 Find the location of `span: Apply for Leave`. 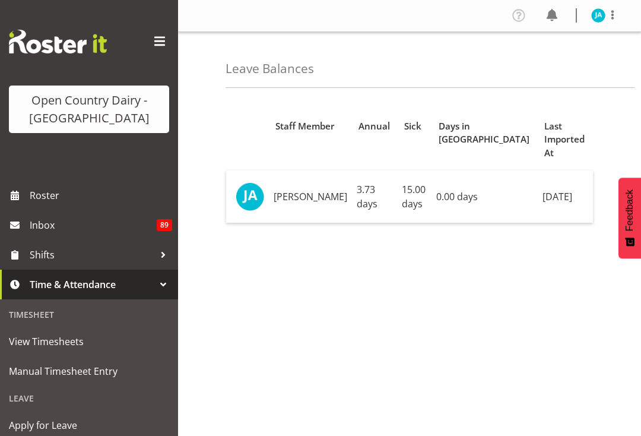

span: Apply for Leave is located at coordinates (89, 425).